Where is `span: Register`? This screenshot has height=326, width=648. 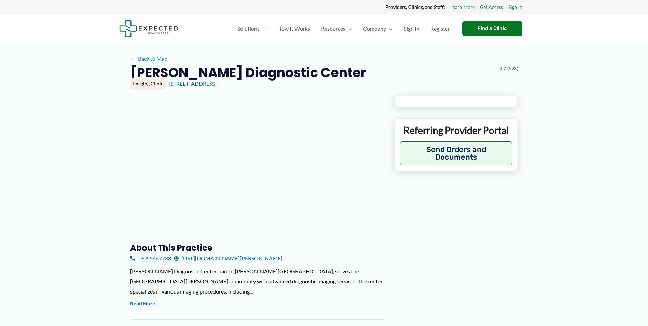
span: Register is located at coordinates (440, 29).